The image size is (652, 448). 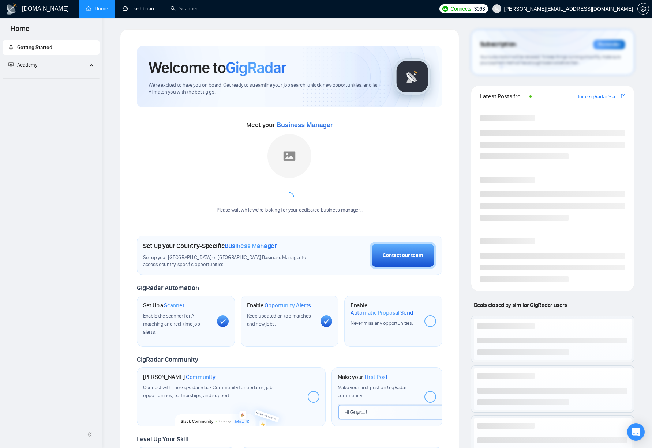 What do you see at coordinates (210, 246) in the screenshot?
I see `h1: Set up your Country-Specific` at bounding box center [210, 246].